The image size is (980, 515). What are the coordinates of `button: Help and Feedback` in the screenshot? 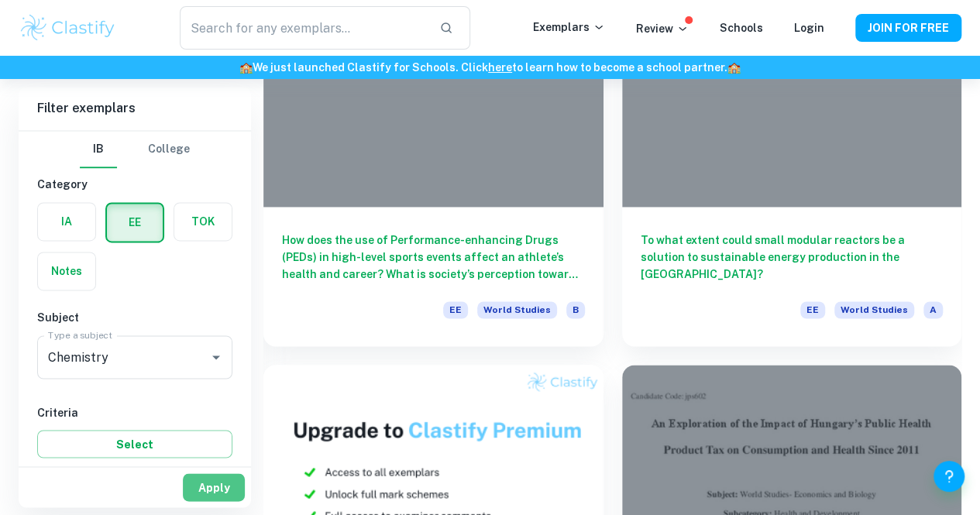 It's located at (949, 476).